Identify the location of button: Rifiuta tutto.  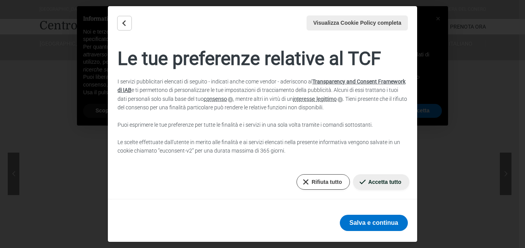
(323, 182).